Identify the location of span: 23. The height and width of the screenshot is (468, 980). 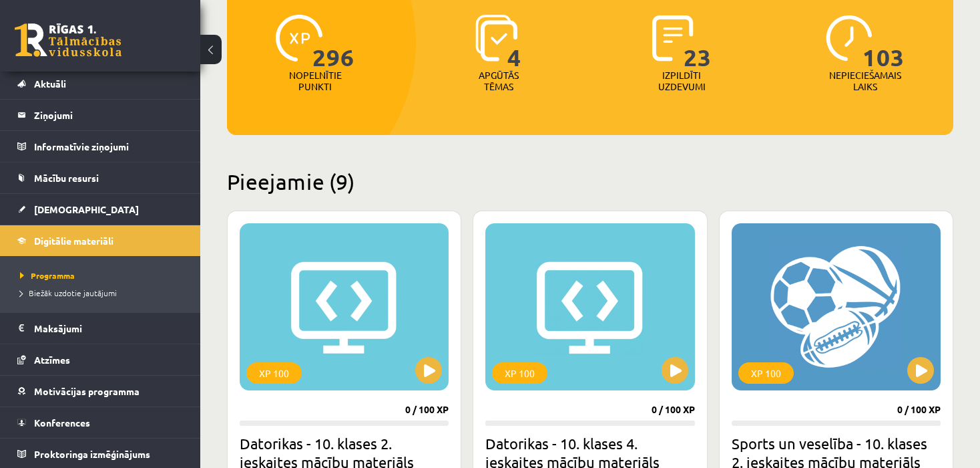
(697, 42).